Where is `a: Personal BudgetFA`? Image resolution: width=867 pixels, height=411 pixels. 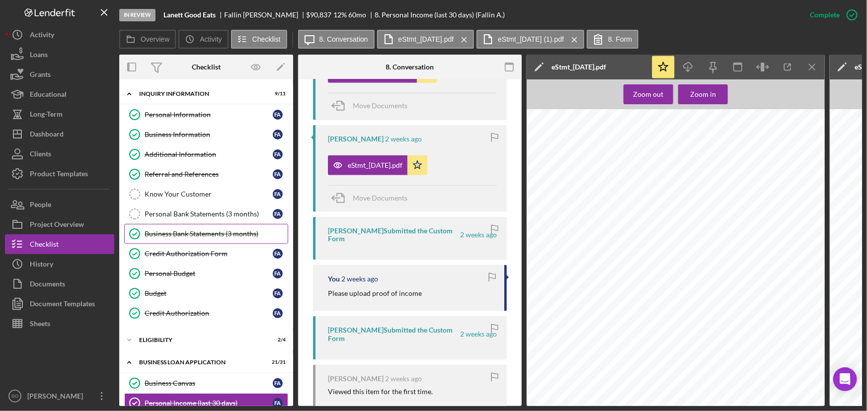 a: Personal BudgetFA is located at coordinates (206, 274).